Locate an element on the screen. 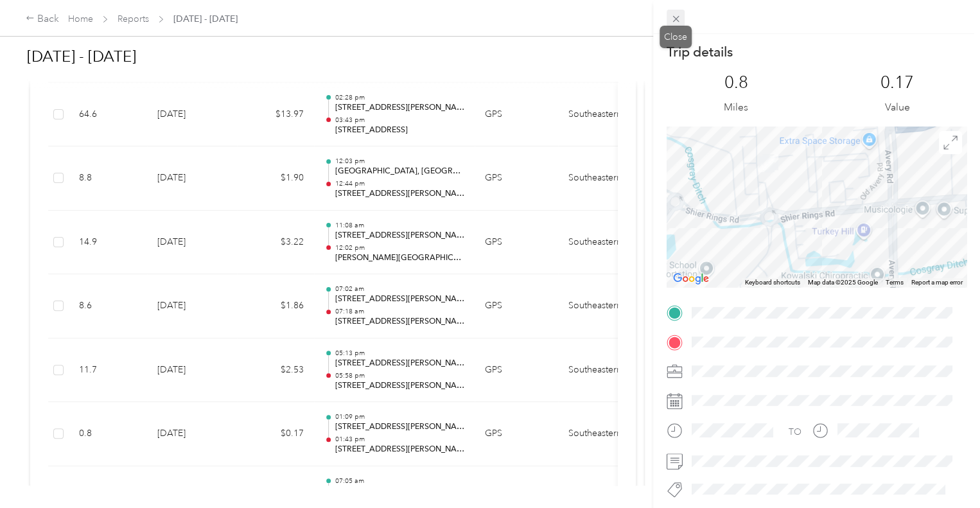  p: Miles is located at coordinates (736, 108).